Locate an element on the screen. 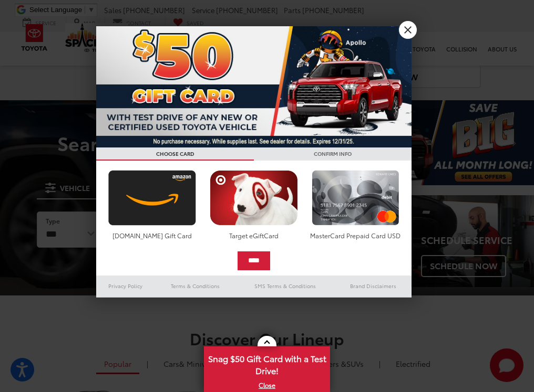 This screenshot has height=392, width=534. a: Terms & Conditions is located at coordinates (195, 286).